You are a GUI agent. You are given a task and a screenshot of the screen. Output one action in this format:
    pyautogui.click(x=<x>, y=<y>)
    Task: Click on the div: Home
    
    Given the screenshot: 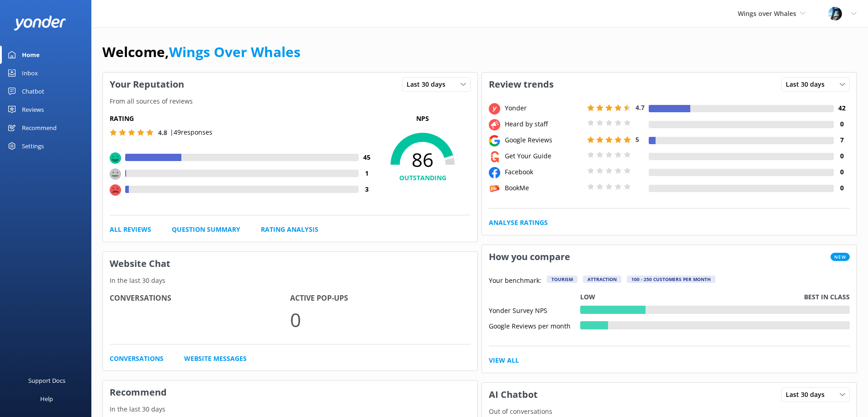 What is the action you would take?
    pyautogui.click(x=31, y=55)
    